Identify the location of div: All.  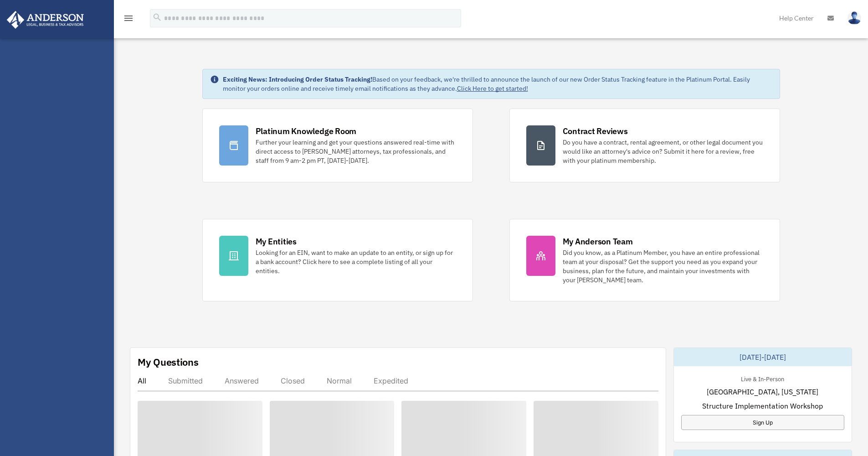
(142, 381).